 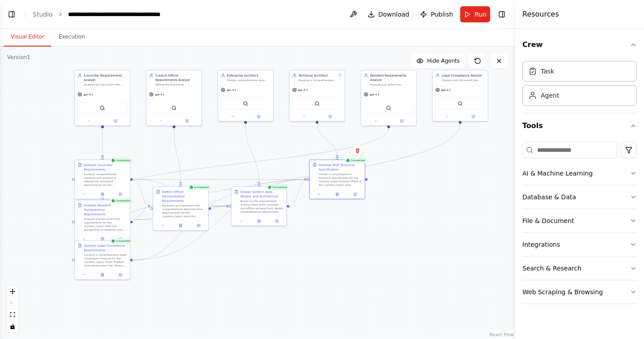 What do you see at coordinates (102, 260) in the screenshot?
I see `div: CompletedAnalyze Legal Compliance RequirementsConduct a comprehensive legal compliance analysis f...` at bounding box center [102, 260].